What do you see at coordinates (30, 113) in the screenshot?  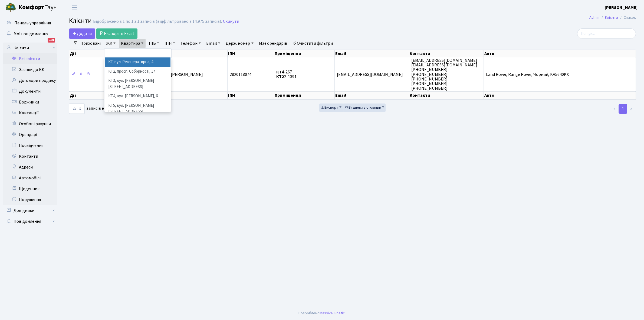 I see `a: Квитанції` at bounding box center [30, 113].